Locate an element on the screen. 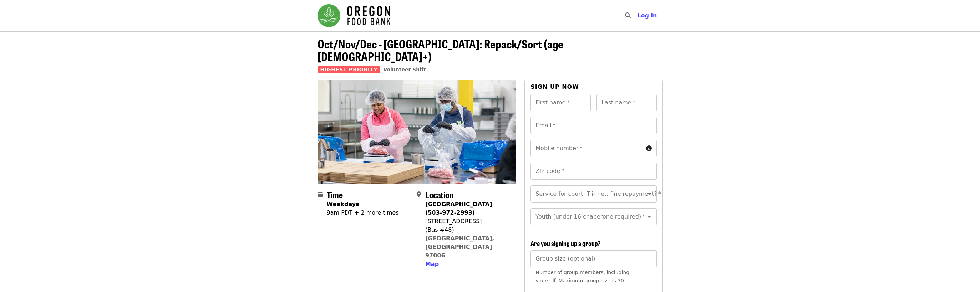  span: Log in is located at coordinates (647, 15).